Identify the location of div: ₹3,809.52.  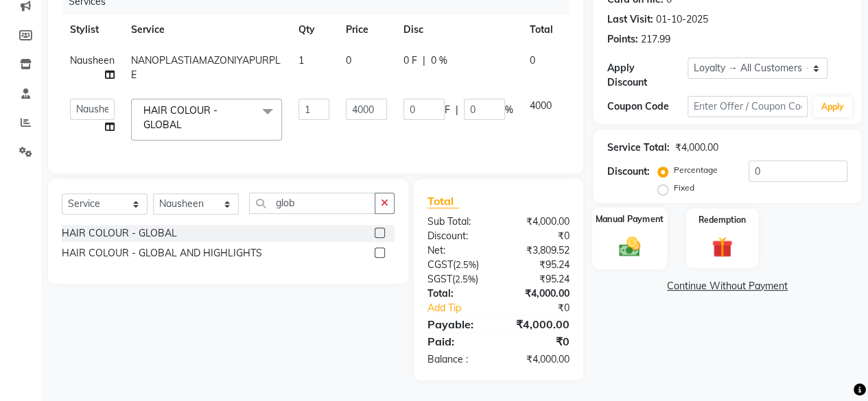
(539, 251).